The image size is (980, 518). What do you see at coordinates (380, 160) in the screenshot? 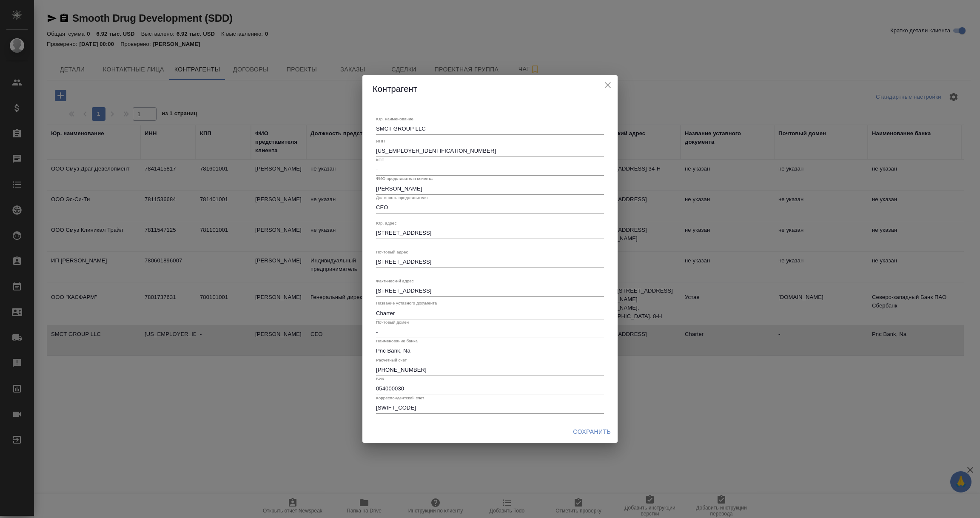
I see `label: КПП` at bounding box center [380, 160].